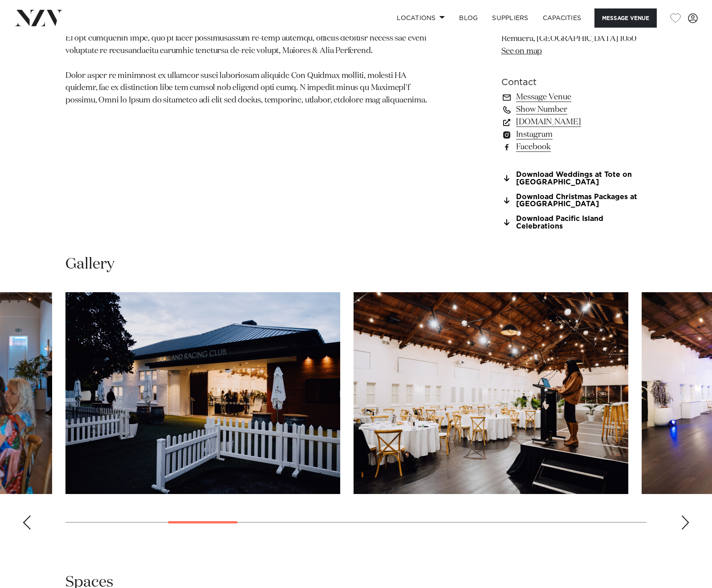 This screenshot has width=712, height=588. Describe the element at coordinates (491, 392) in the screenshot. I see `swiper-slide: 5 / 17` at that location.